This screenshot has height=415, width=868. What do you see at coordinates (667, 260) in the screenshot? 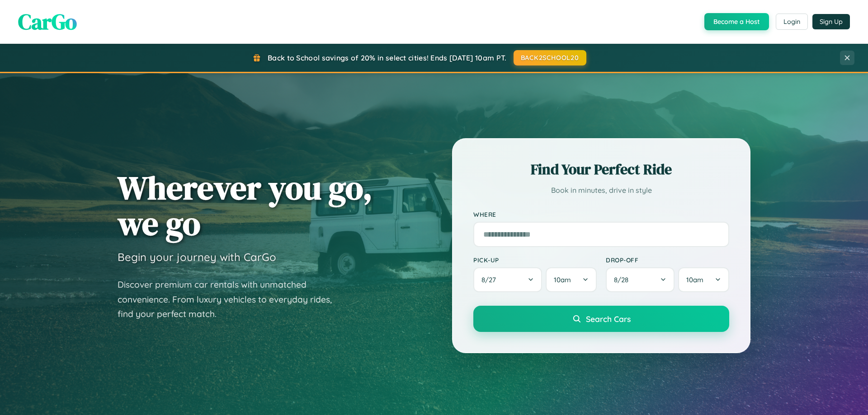
I see `label: Drop-off` at bounding box center [667, 260].